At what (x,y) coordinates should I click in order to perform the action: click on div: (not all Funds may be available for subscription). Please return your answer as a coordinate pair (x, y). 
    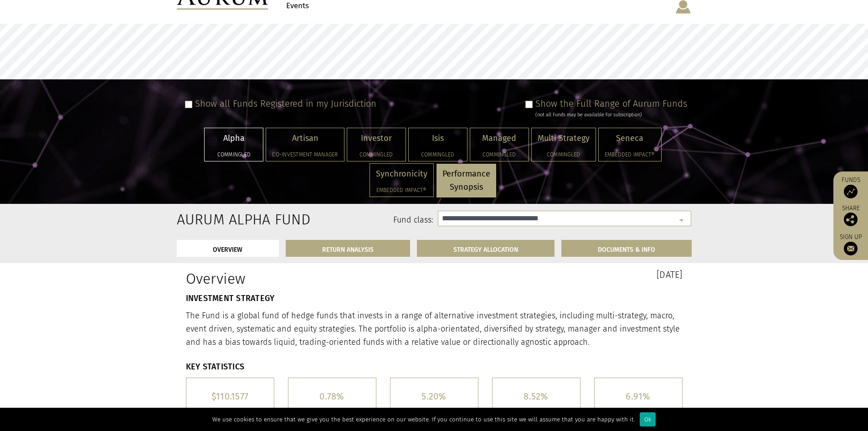
    Looking at the image, I should click on (611, 115).